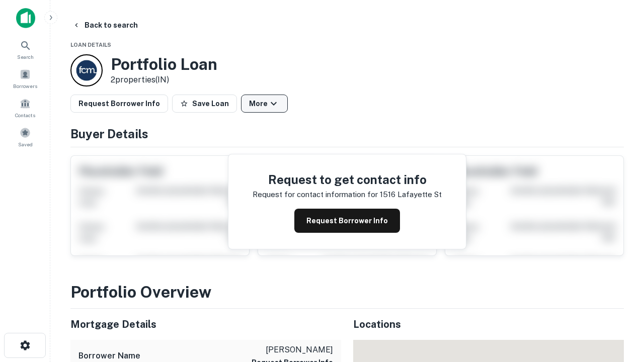 This screenshot has height=362, width=644. Describe the element at coordinates (25, 107) in the screenshot. I see `a: Contacts` at that location.